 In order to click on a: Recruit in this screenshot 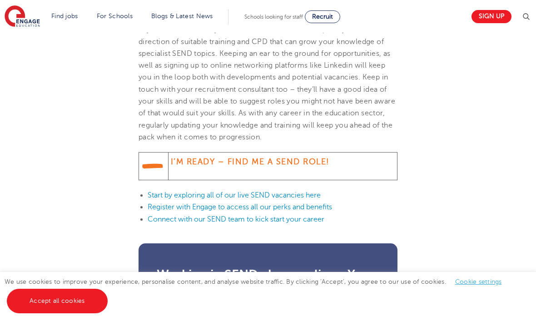, I will do `click(322, 17)`.